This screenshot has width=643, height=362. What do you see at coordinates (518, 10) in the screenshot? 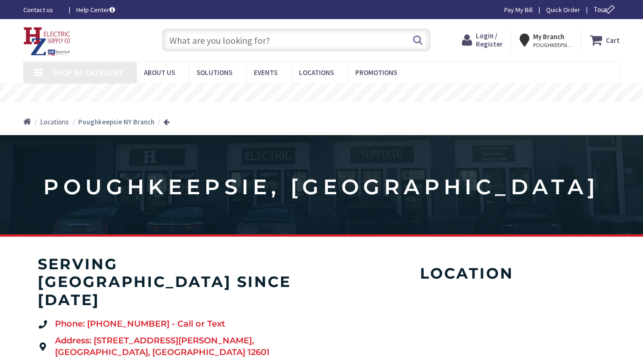
I see `a: Pay My Bill` at bounding box center [518, 10].